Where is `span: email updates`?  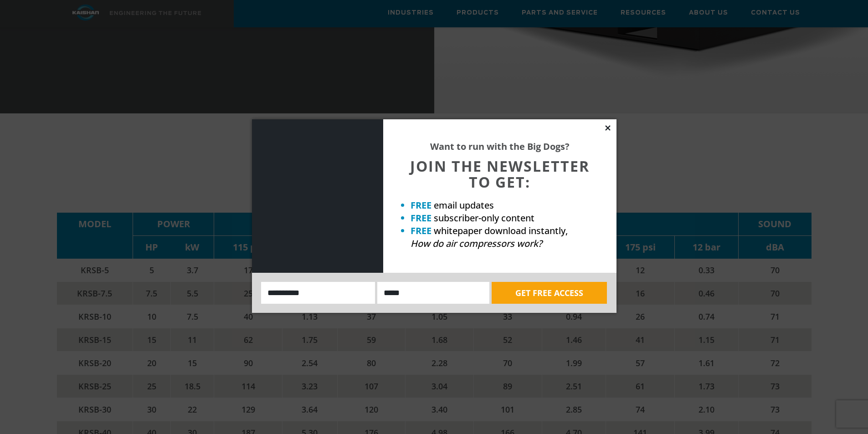
span: email updates is located at coordinates (464, 205).